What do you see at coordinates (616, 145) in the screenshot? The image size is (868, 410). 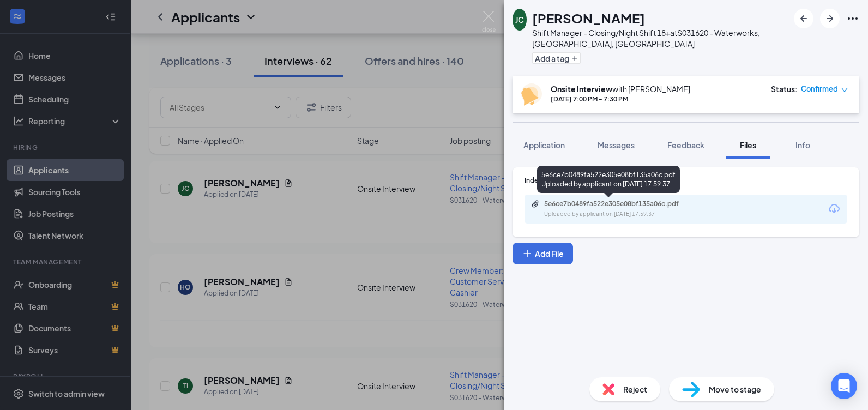 I see `span: Messages` at bounding box center [616, 145].